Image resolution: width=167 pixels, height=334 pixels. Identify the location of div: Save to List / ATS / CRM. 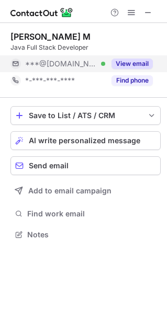
(85, 116).